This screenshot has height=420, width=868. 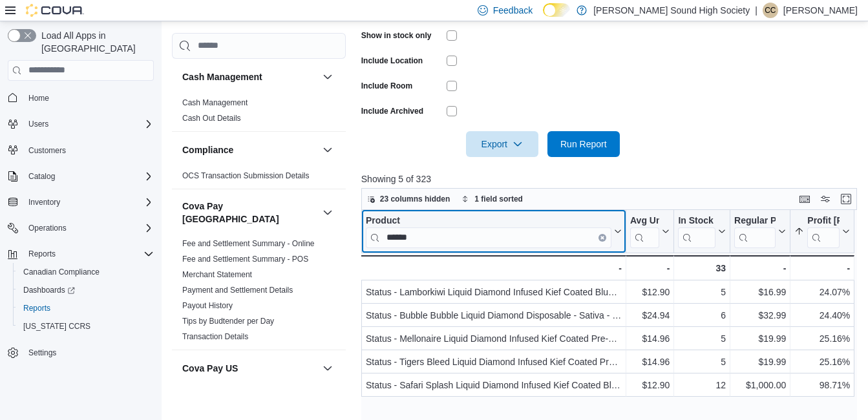 I want to click on div: 33, so click(x=702, y=268).